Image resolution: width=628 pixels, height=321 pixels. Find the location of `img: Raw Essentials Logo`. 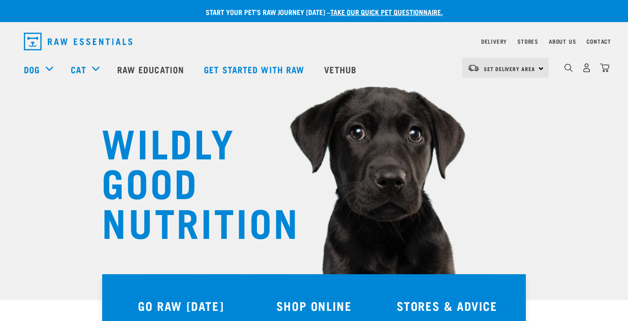

img: Raw Essentials Logo is located at coordinates (78, 42).